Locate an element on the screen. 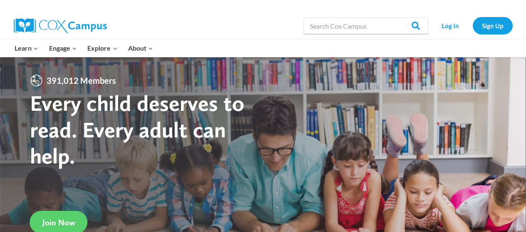 This screenshot has height=232, width=526. span: Engage is located at coordinates (63, 48).